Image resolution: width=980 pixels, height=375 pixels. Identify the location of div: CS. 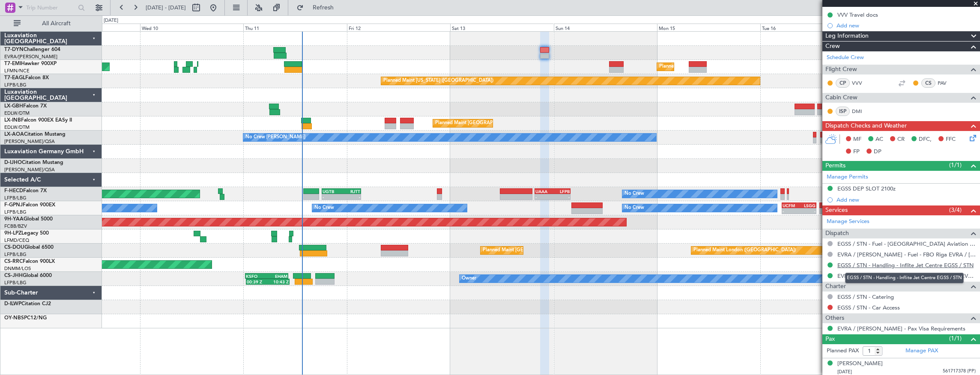
(928, 83).